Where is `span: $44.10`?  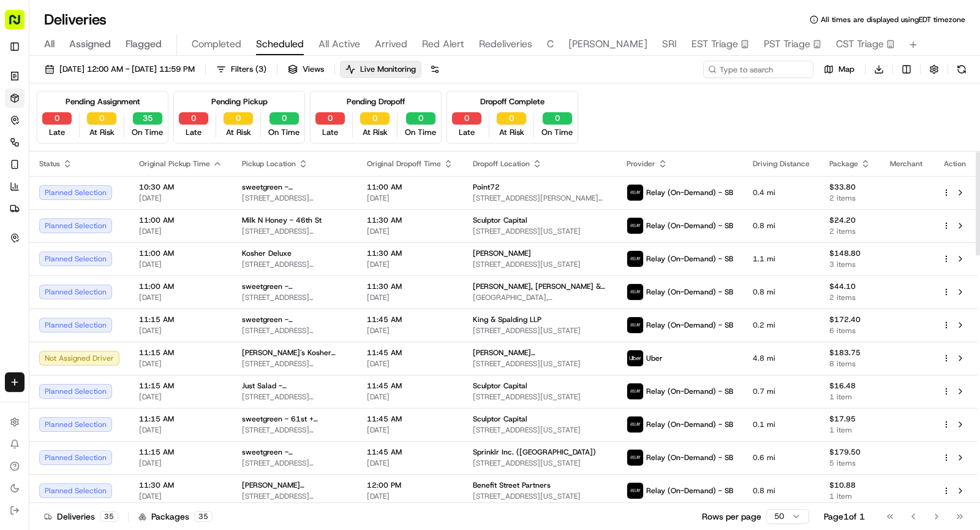 span: $44.10 is located at coordinates (850, 286).